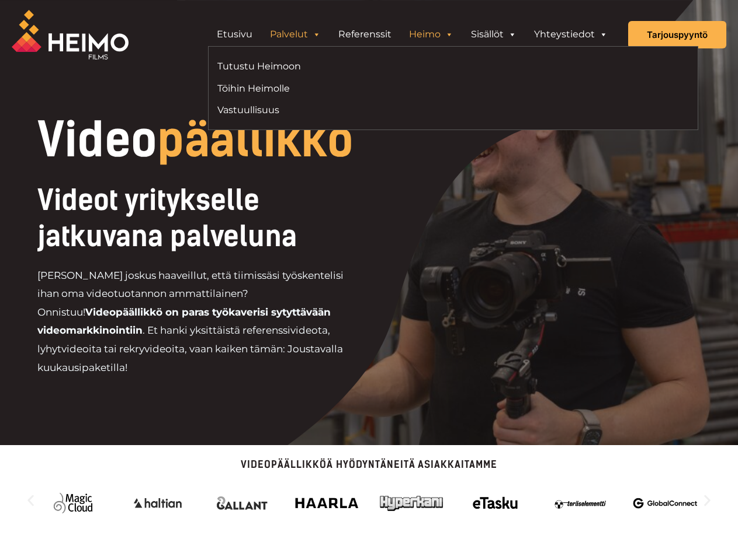 This screenshot has width=738, height=560. What do you see at coordinates (364, 34) in the screenshot?
I see `a: Referenssit` at bounding box center [364, 34].